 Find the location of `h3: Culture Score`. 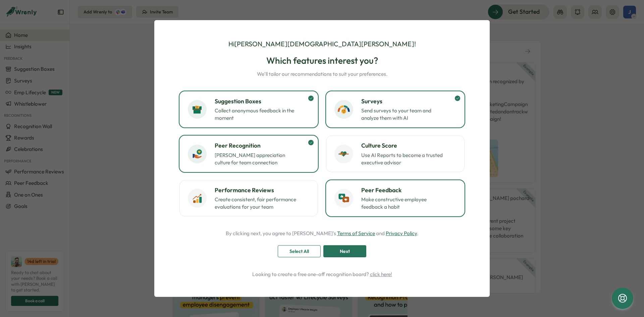

h3: Culture Score is located at coordinates (409, 145).